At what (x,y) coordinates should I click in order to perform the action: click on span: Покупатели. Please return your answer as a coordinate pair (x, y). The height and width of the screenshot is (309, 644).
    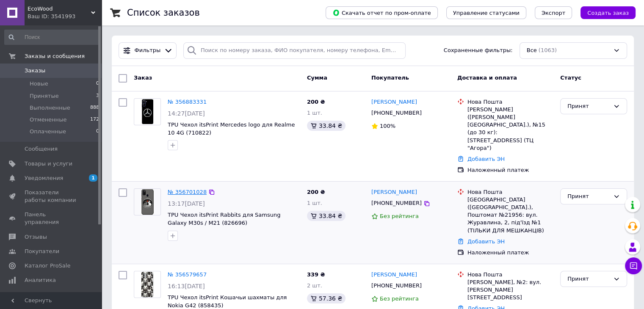
    Looking at the image, I should click on (42, 251).